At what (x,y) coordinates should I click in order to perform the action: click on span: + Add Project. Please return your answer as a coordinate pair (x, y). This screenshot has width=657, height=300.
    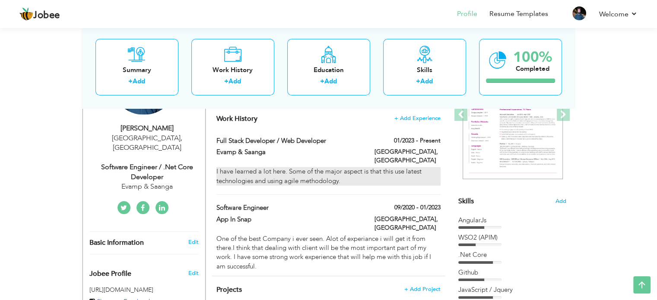
    Looking at the image, I should click on (422, 289).